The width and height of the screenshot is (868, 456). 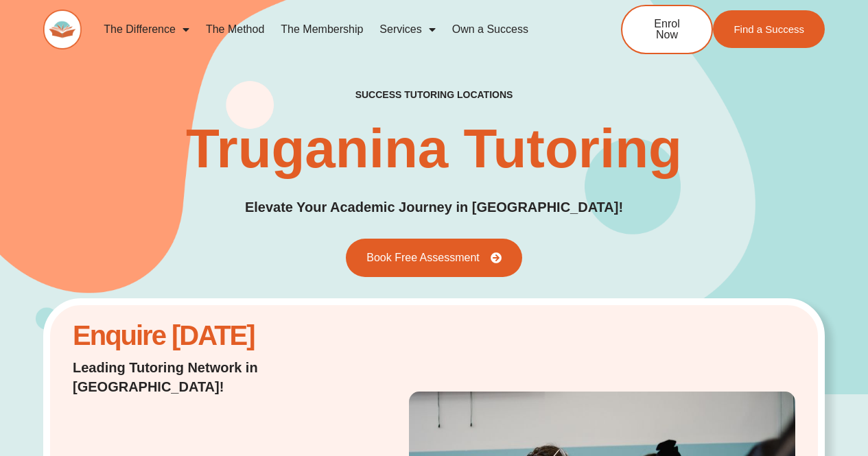 What do you see at coordinates (434, 149) in the screenshot?
I see `h1: Truganina Tutoring` at bounding box center [434, 149].